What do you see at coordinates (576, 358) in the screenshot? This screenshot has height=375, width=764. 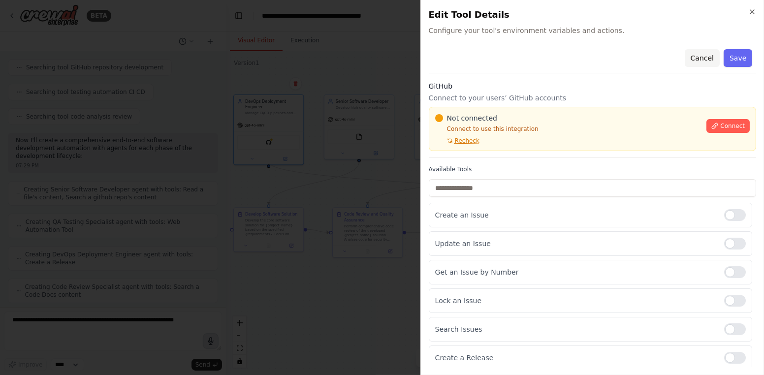 I see `p: Create a Release` at bounding box center [576, 358].